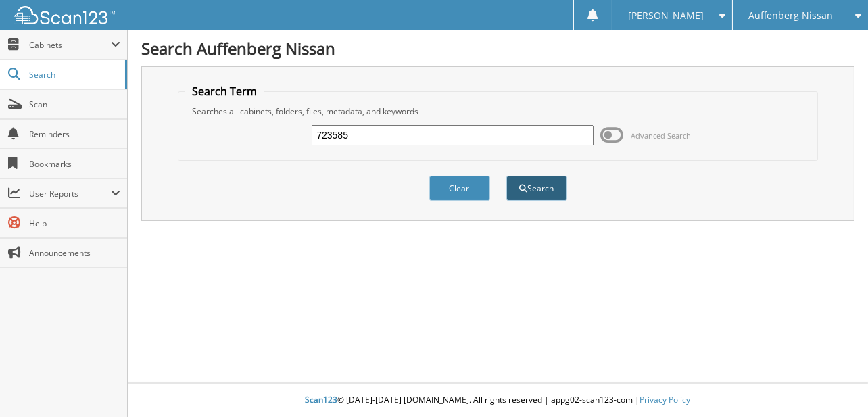  What do you see at coordinates (665, 399) in the screenshot?
I see `a: Privacy Policy` at bounding box center [665, 399].